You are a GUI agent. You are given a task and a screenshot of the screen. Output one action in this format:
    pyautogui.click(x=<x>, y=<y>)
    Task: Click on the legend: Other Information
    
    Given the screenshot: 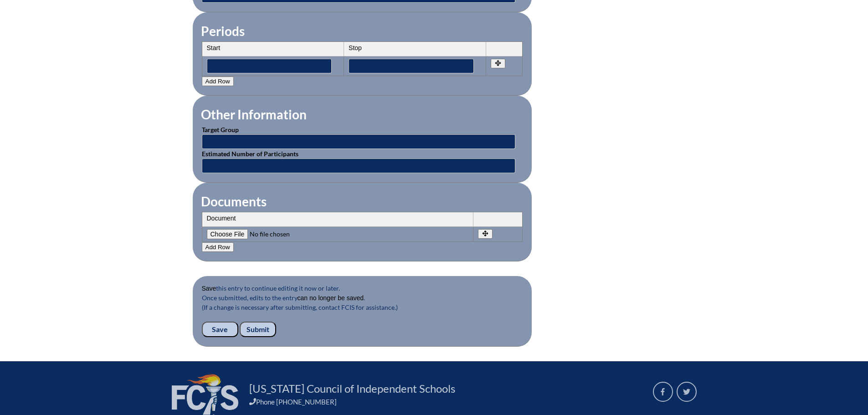 What is the action you would take?
    pyautogui.click(x=254, y=115)
    